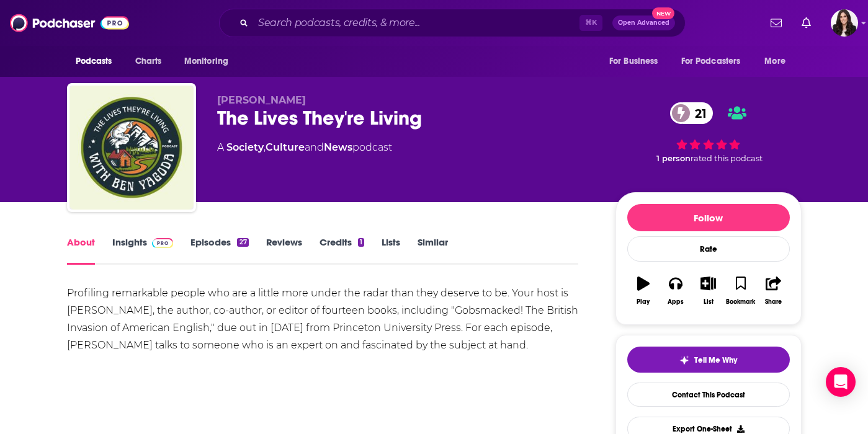 Image resolution: width=868 pixels, height=434 pixels. Describe the element at coordinates (844, 23) in the screenshot. I see `span: Logged in as RebeccaShapiro` at that location.